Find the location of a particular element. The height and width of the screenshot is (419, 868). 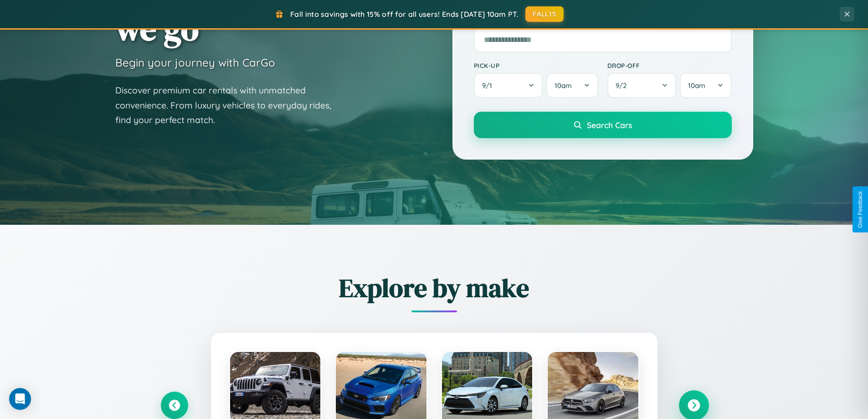

span: Search Cars is located at coordinates (609, 125).